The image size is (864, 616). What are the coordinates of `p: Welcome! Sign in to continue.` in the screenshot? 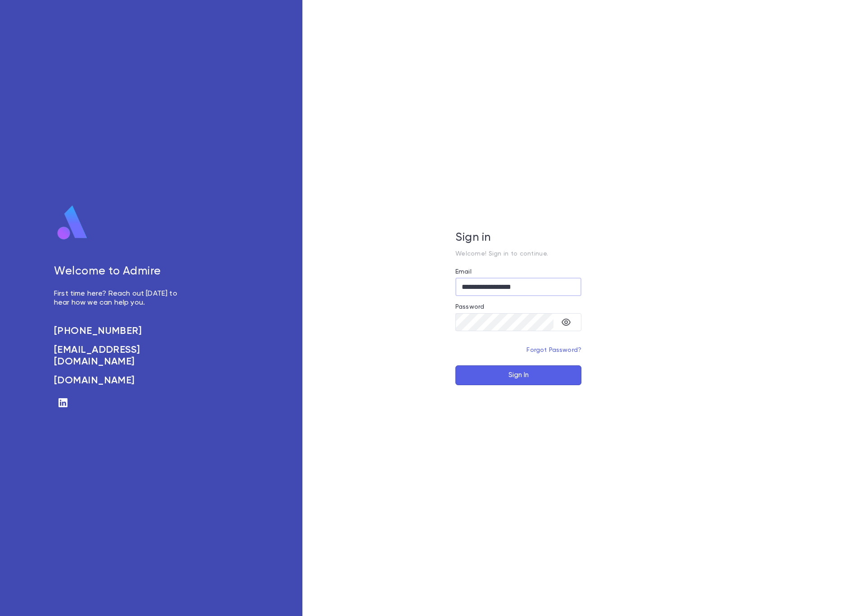 It's located at (518, 253).